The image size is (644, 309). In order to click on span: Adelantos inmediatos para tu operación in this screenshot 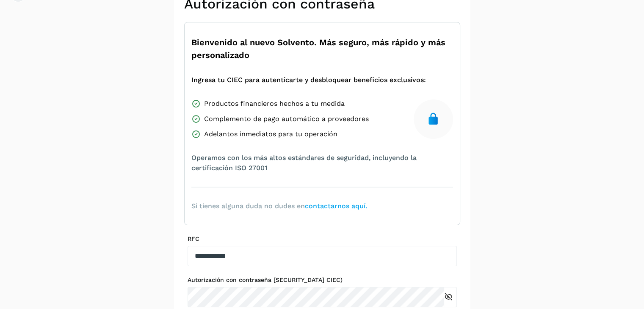, I will do `click(271, 134)`.